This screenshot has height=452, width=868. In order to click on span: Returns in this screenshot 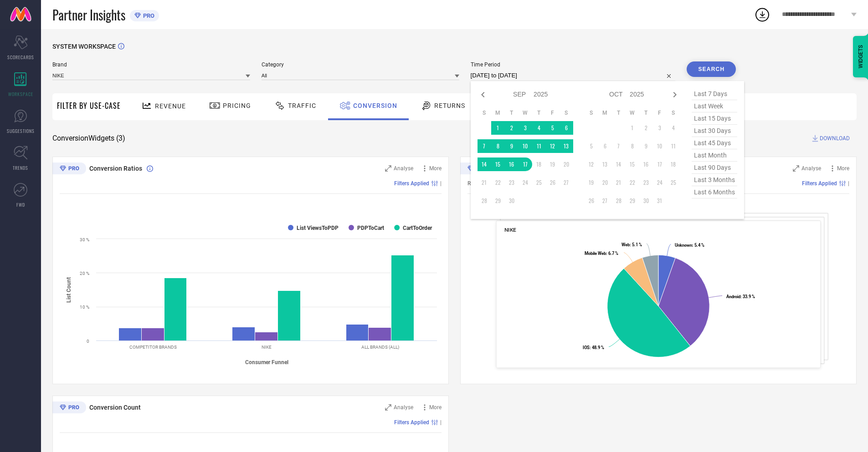, I will do `click(450, 106)`.